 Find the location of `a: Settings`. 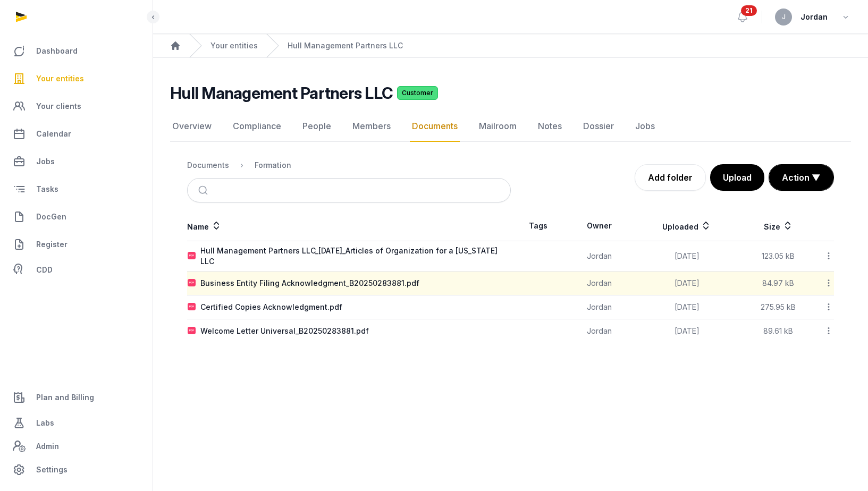

a: Settings is located at coordinates (76, 470).